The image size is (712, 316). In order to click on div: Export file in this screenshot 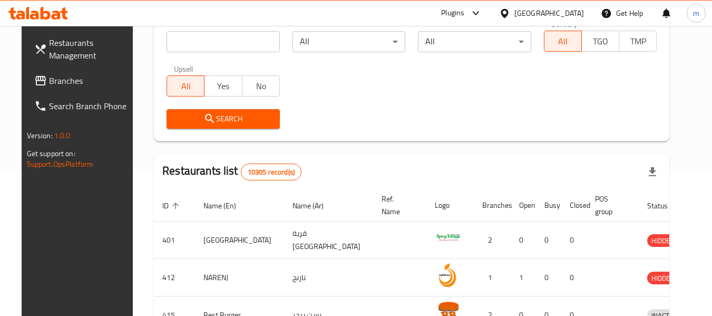, I will do `click(653, 172)`.